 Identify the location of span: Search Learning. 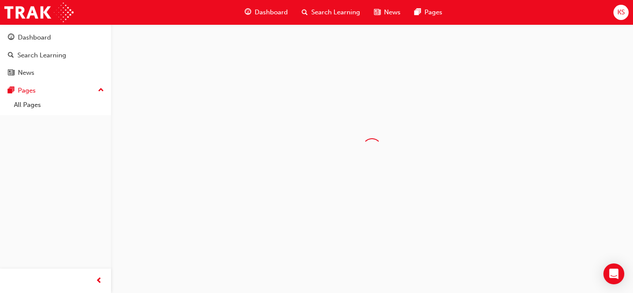
(336, 12).